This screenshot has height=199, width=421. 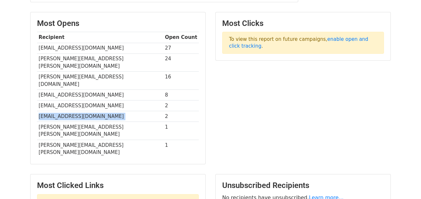 What do you see at coordinates (181, 63) in the screenshot?
I see `td: 24` at bounding box center [181, 63].